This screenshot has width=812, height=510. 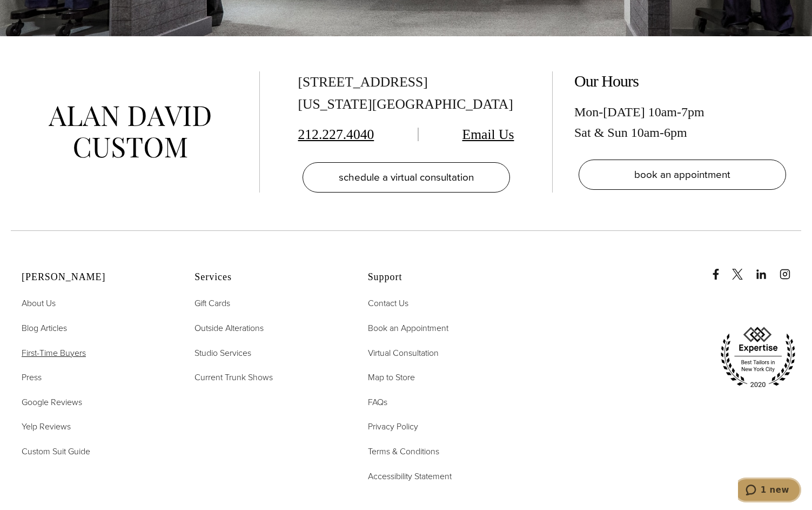 What do you see at coordinates (336, 134) in the screenshot?
I see `a: 212.227.4040` at bounding box center [336, 134].